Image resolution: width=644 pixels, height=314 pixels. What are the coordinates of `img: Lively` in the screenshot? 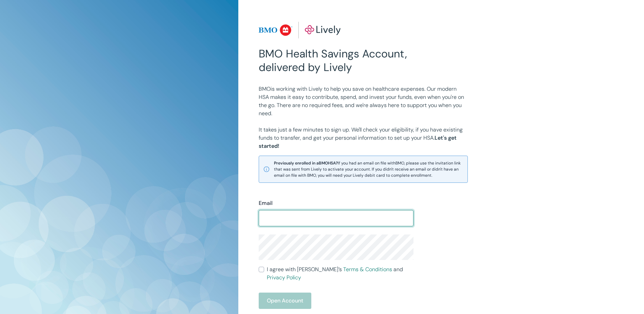 It's located at (299, 30).